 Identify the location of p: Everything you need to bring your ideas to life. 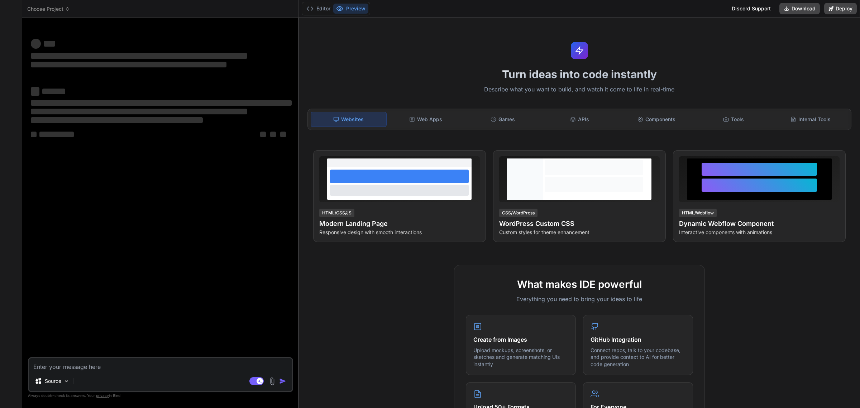
(579, 299).